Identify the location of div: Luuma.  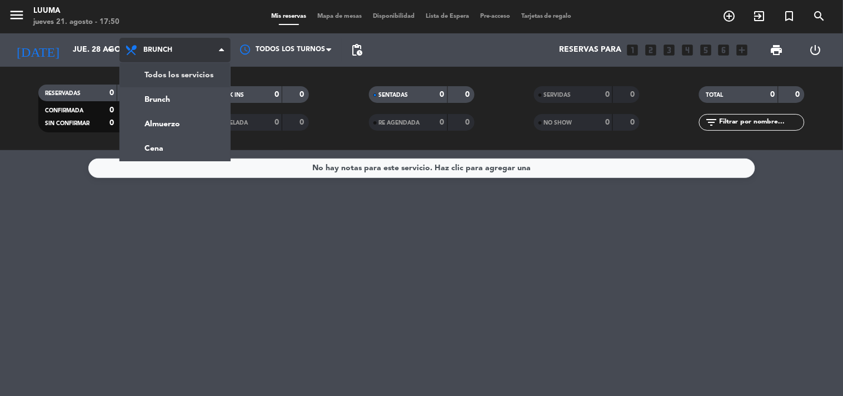
(76, 11).